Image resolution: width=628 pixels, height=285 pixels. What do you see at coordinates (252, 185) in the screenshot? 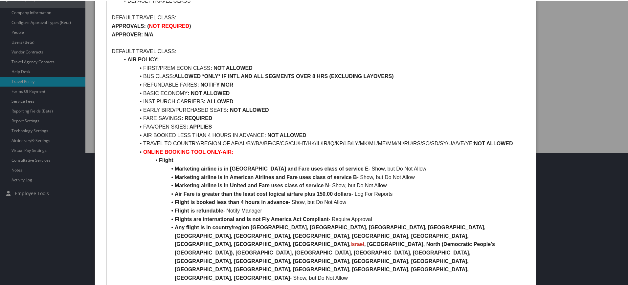
I see `strong: Marketing airline is in United and Fare uses class of service N` at bounding box center [252, 185].